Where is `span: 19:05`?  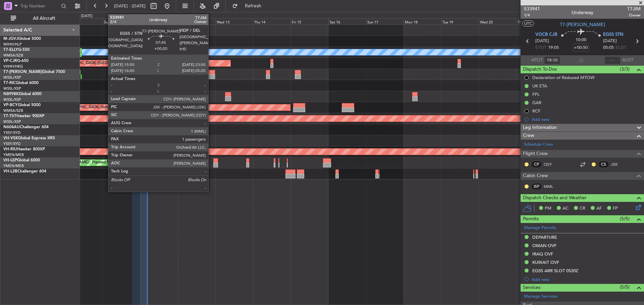 span: 19:05 is located at coordinates (553, 48).